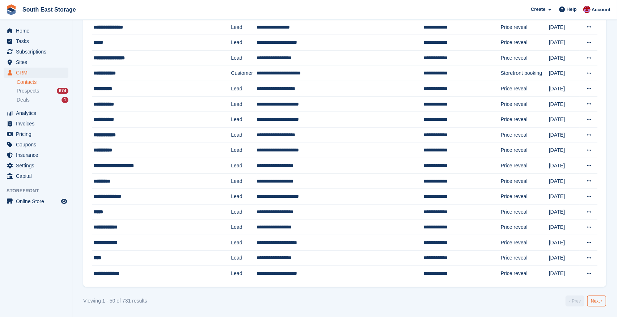  What do you see at coordinates (38, 113) in the screenshot?
I see `span: Analytics` at bounding box center [38, 113].